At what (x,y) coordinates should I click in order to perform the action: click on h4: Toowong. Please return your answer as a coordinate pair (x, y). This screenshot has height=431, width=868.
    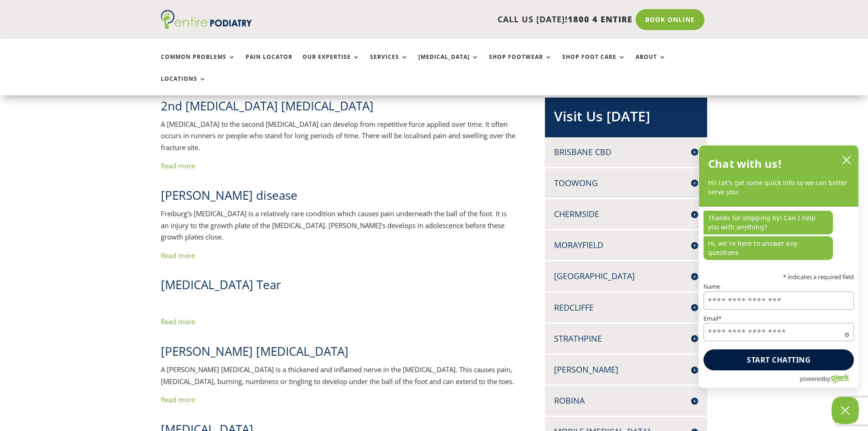
    Looking at the image, I should click on (626, 183).